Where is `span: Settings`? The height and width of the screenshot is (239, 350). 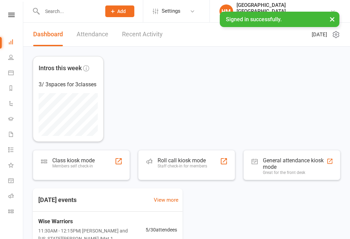 span: Settings is located at coordinates (171, 11).